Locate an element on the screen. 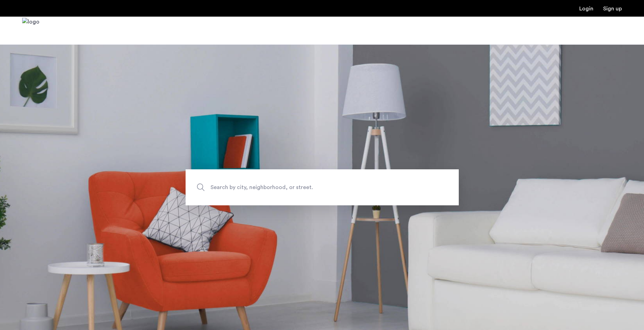 The width and height of the screenshot is (644, 330). a: Cazamio Logo is located at coordinates (31, 30).